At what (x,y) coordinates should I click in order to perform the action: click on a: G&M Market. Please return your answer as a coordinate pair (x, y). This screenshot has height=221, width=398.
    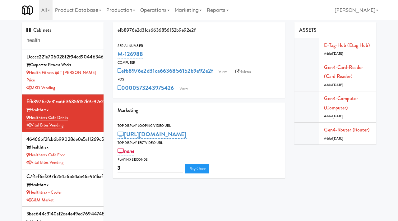
    Looking at the image, I should click on (40, 200).